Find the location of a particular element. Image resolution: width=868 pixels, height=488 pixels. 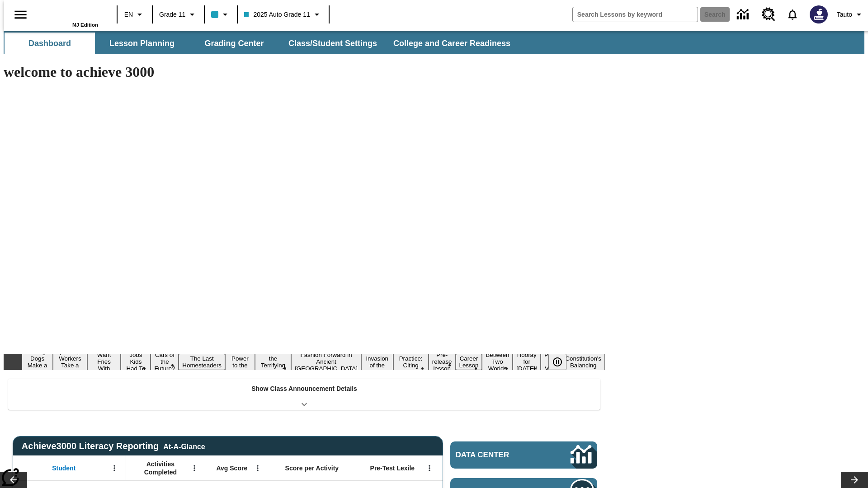

p: Show Class Announcement Details is located at coordinates (304, 389).